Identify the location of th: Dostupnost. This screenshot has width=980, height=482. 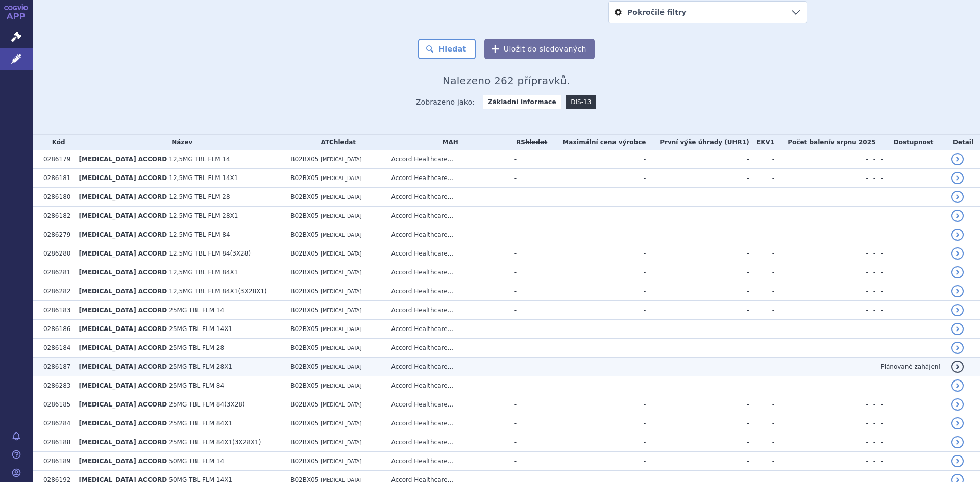
(910, 142).